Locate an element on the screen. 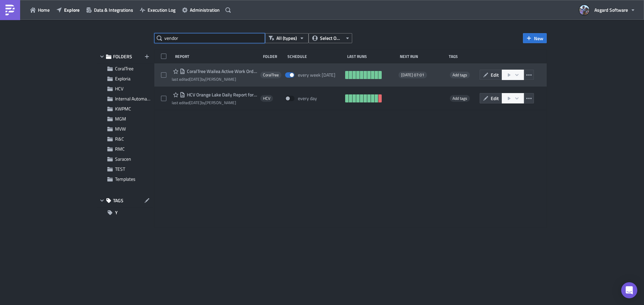  a: Data & Integrations is located at coordinates (110, 10).